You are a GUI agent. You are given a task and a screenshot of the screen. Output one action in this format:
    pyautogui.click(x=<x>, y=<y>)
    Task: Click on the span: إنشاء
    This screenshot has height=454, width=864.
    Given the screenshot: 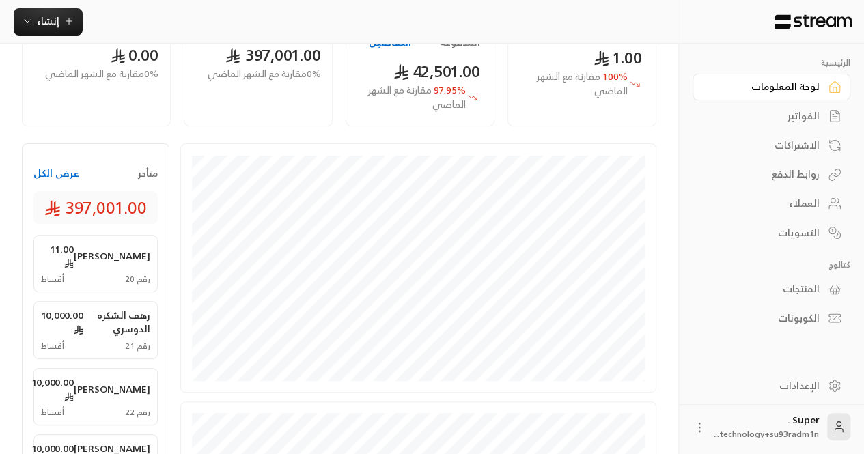 What is the action you would take?
    pyautogui.click(x=48, y=21)
    